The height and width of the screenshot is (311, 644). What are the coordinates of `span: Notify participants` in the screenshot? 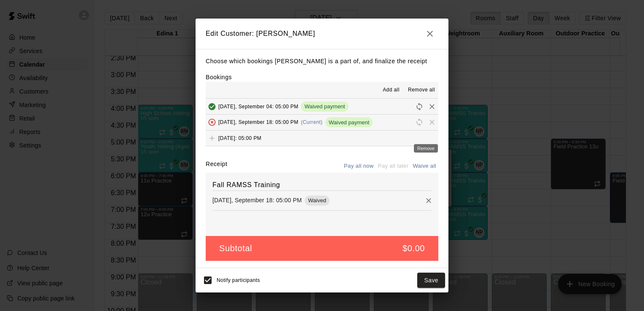 It's located at (238, 280).